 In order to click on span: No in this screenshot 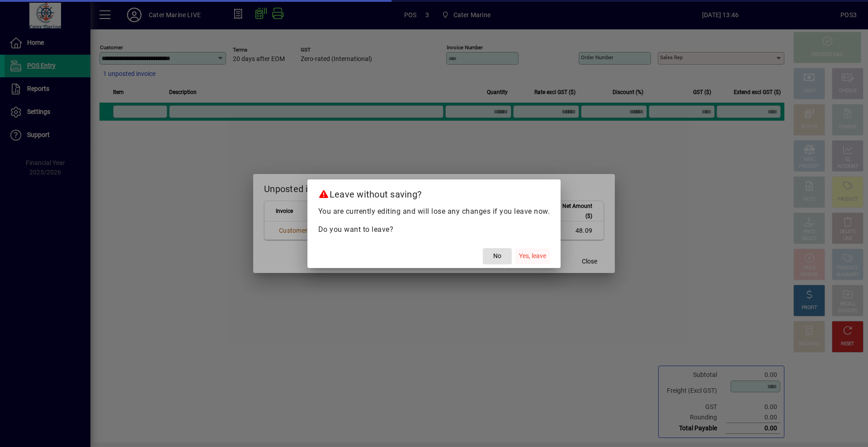, I will do `click(497, 256)`.